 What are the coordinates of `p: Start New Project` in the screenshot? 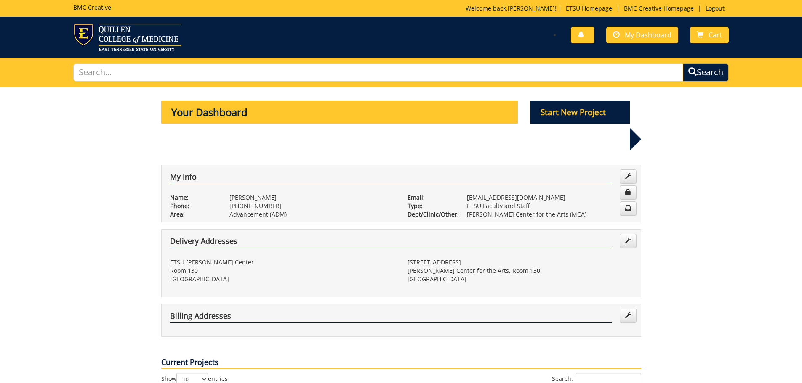 It's located at (580, 112).